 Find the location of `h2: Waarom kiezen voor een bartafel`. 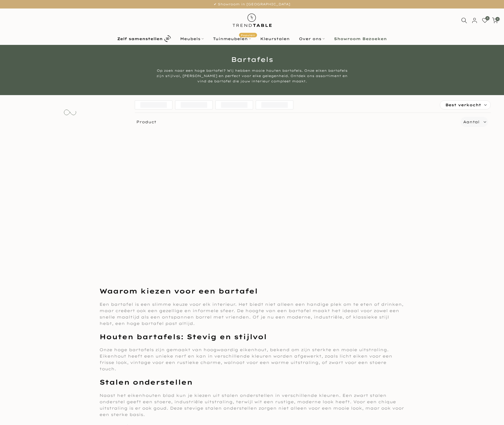

h2: Waarom kiezen voor een bartafel is located at coordinates (252, 291).